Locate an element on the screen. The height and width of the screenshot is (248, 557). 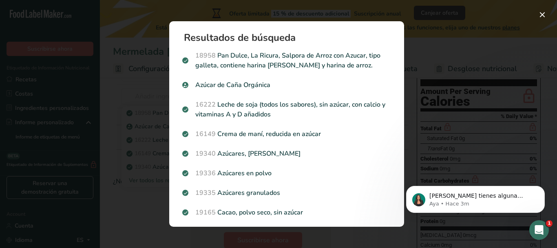
span: 16222 is located at coordinates (206, 104).